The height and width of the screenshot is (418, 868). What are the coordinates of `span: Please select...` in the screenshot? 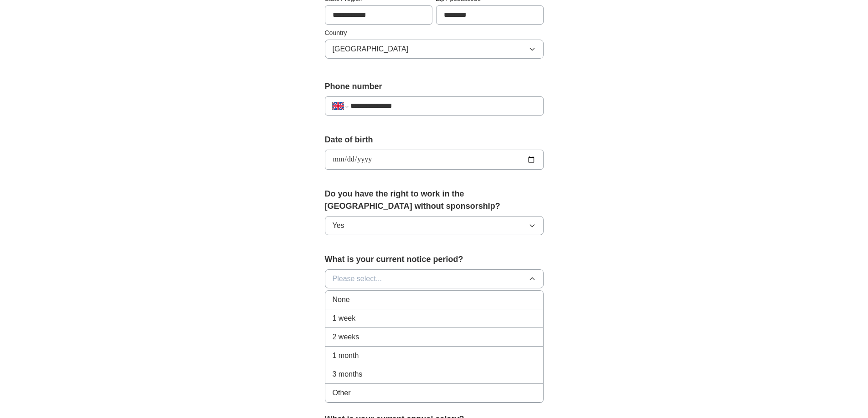 It's located at (357, 279).